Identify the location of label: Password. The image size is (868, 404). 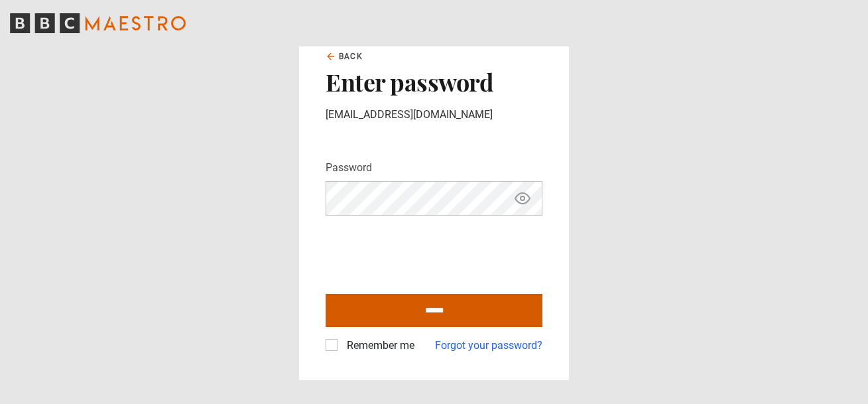
(349, 168).